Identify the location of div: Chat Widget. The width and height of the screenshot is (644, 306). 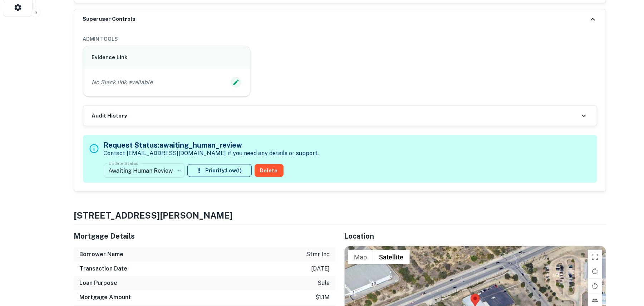
(626, 265).